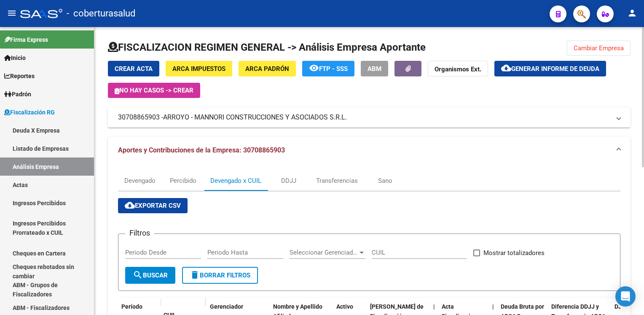 This screenshot has height=315, width=644. Describe the element at coordinates (220, 275) in the screenshot. I see `span: Borrar Filtros` at that location.